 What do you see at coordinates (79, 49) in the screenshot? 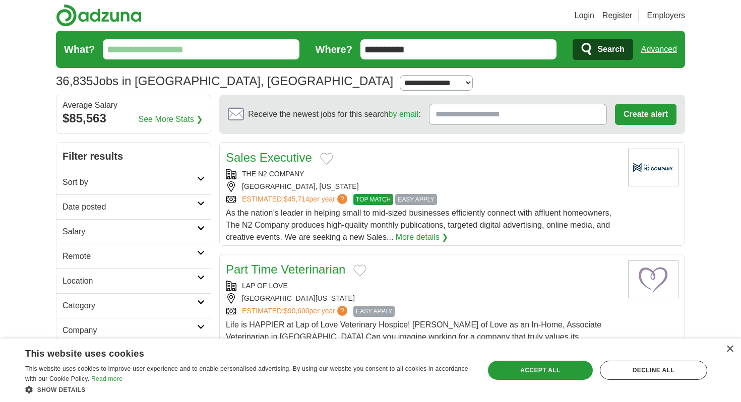
I see `label: What?` at bounding box center [79, 49].